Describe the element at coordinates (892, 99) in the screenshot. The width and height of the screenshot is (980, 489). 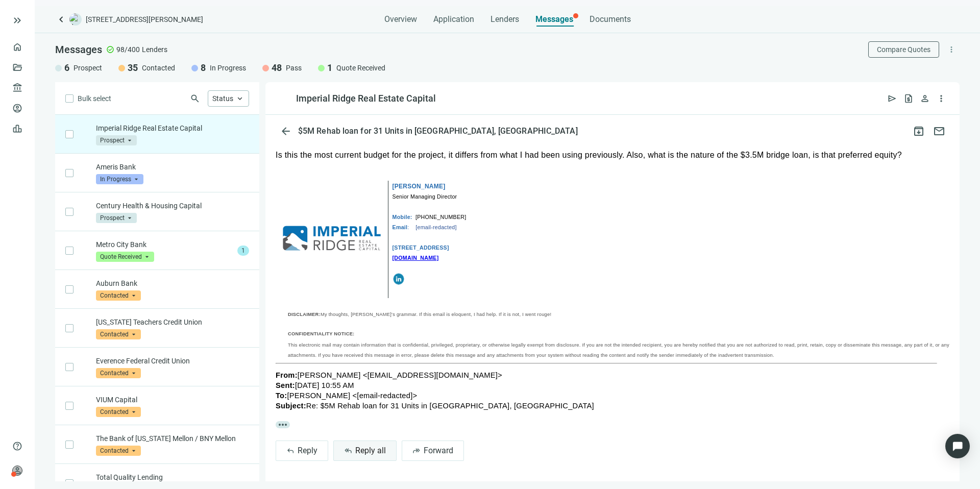
I see `button: send` at that location.